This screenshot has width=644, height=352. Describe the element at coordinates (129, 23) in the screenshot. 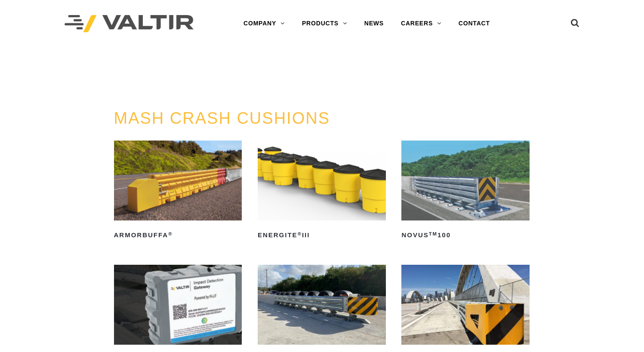

I see `img: Valtir` at that location.